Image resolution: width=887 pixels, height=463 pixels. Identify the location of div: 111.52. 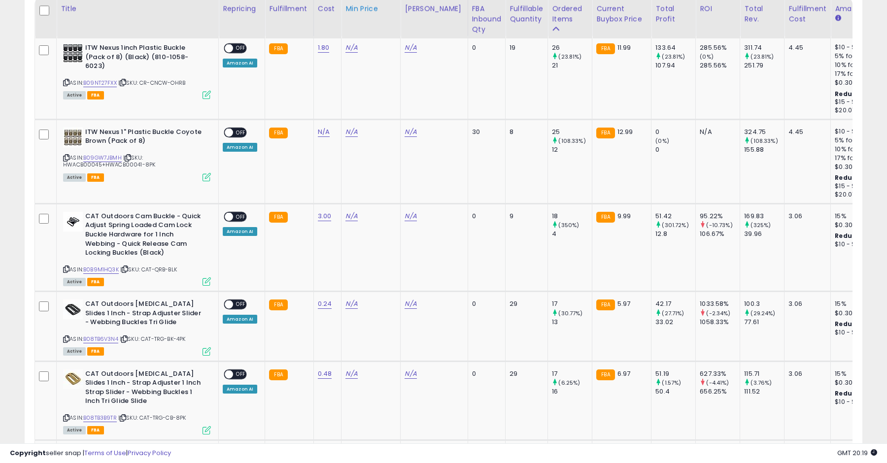
(764, 392).